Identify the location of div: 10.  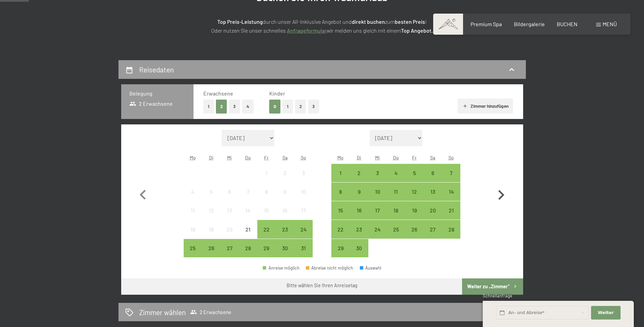
(378, 197).